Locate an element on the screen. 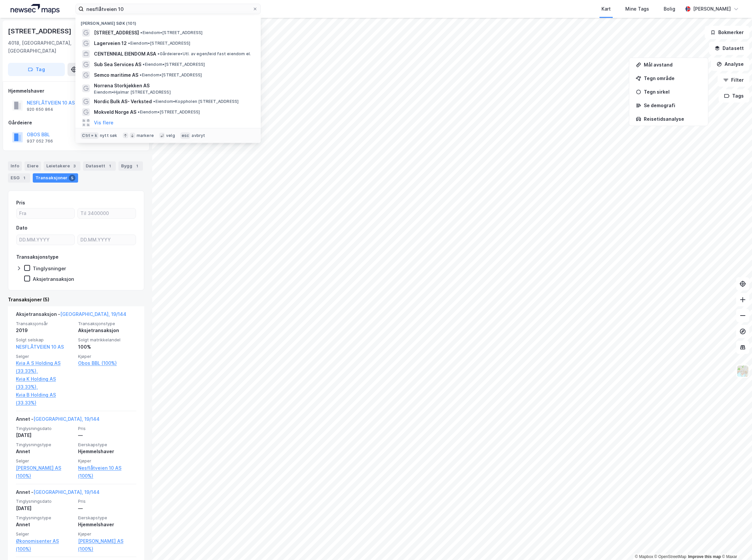 The width and height of the screenshot is (752, 560). button: Vis flere is located at coordinates (103, 123).